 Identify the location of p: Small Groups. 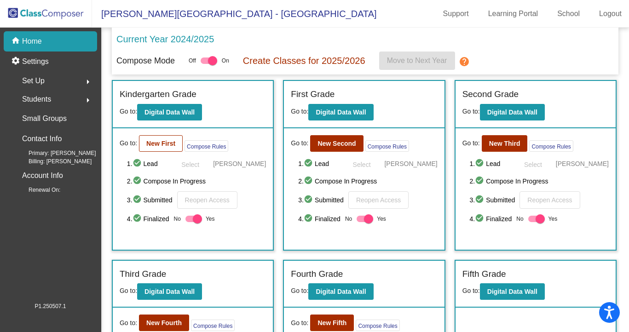
(44, 119).